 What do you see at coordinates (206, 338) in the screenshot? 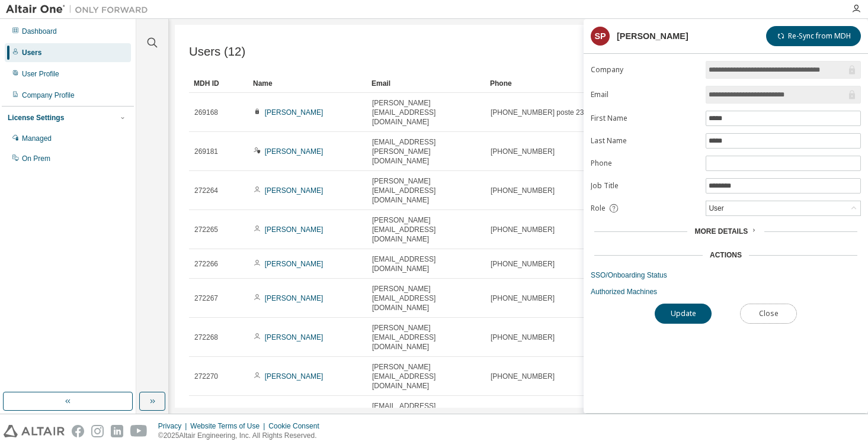
I see `span: 272268` at bounding box center [206, 338].